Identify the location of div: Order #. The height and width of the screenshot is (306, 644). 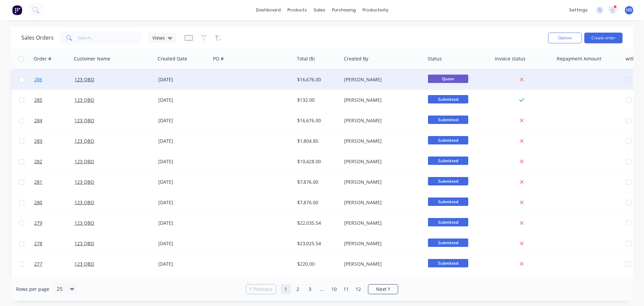
(42, 59).